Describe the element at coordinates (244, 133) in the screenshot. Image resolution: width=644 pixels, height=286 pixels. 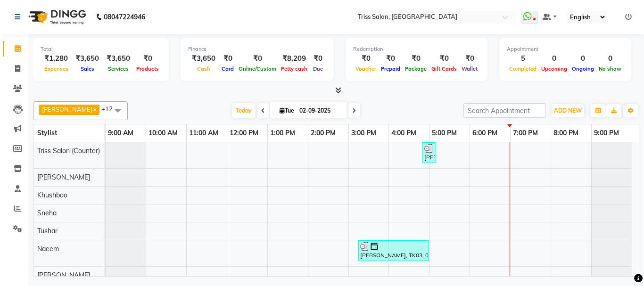
I see `a: 12:00 PM` at that location.